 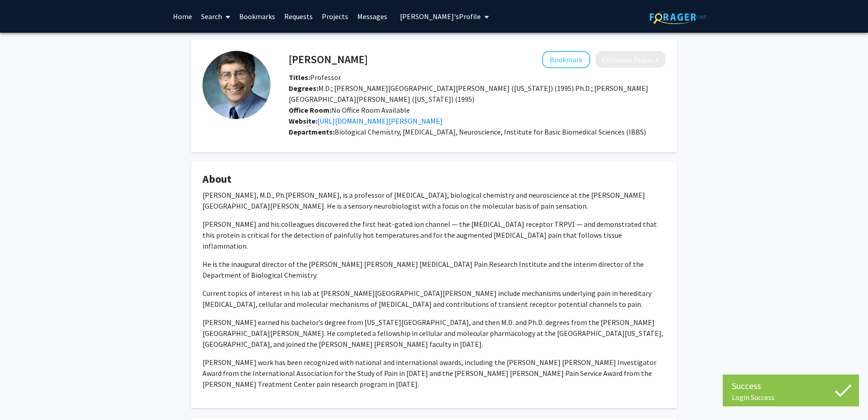 What do you see at coordinates (373, 16) in the screenshot?
I see `a: Messages` at bounding box center [373, 16].